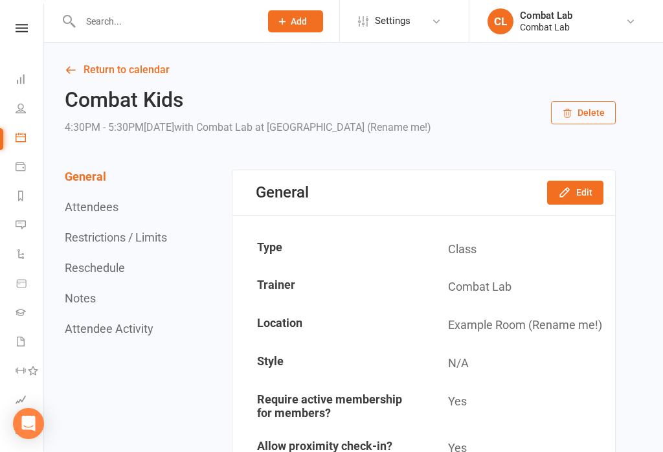 The image size is (663, 452). Describe the element at coordinates (95, 268) in the screenshot. I see `button: Reschedule` at that location.